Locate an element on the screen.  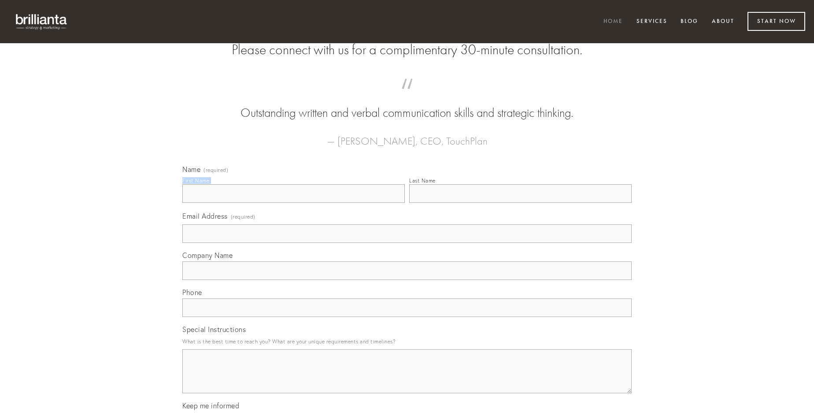
a: Start Now is located at coordinates (776, 21).